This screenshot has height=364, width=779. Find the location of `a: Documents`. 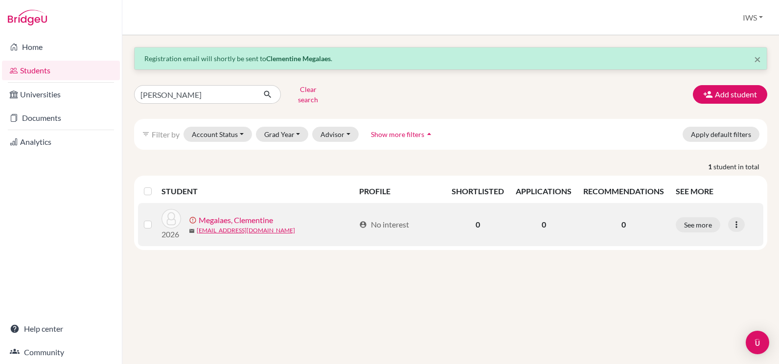

a: Documents is located at coordinates (61, 118).